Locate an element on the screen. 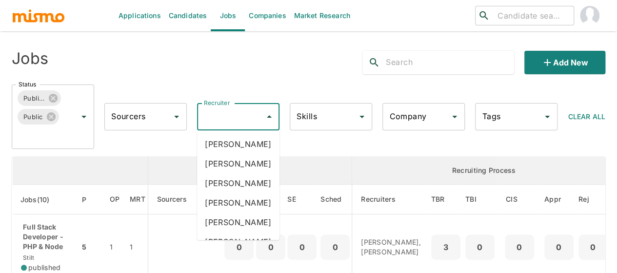  span: Jobs(10) is located at coordinates (41, 199).